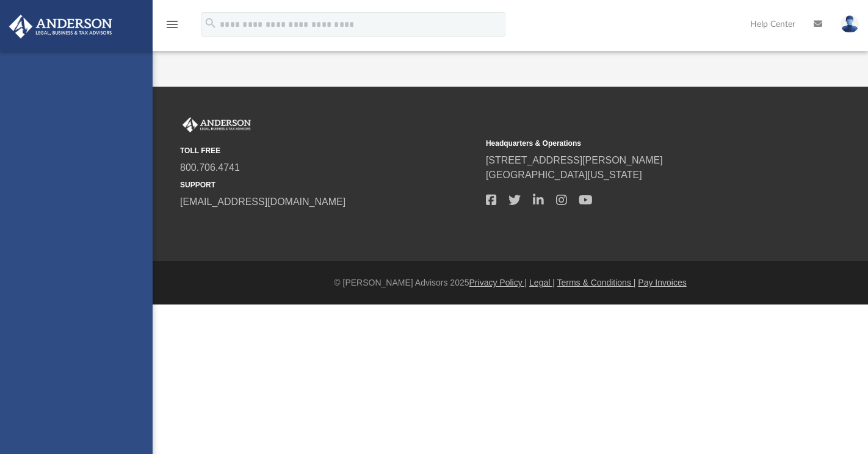 This screenshot has height=454, width=868. I want to click on small: SUPPORT, so click(329, 185).